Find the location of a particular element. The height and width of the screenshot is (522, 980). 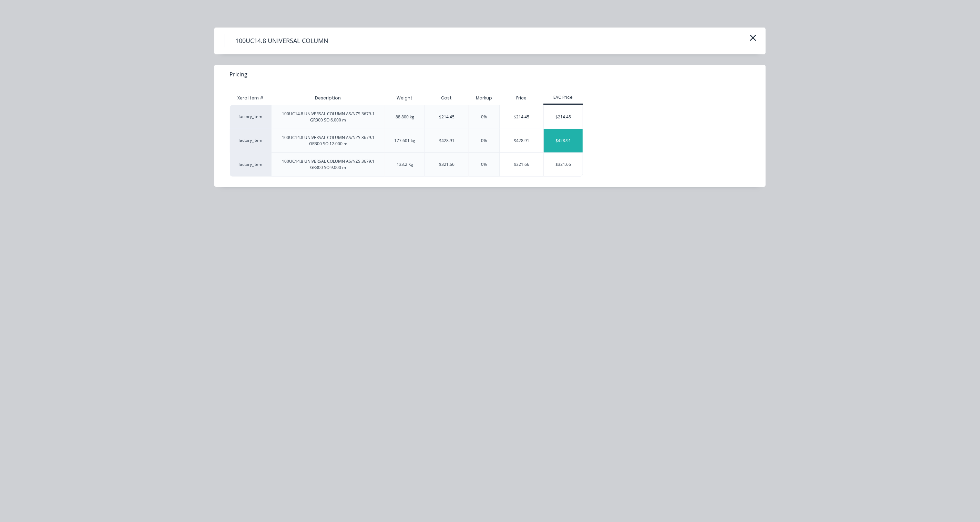

div: Description is located at coordinates (329, 98).